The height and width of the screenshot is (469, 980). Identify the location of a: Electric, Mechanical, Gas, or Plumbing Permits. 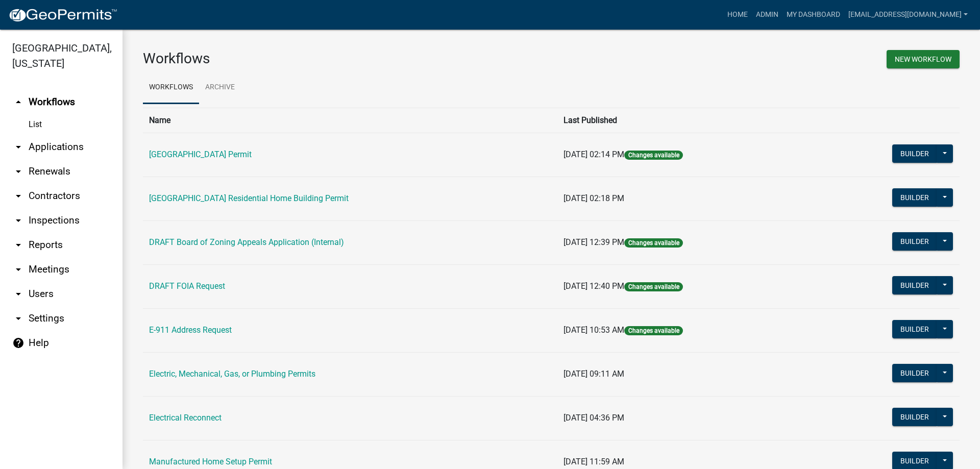
(232, 373).